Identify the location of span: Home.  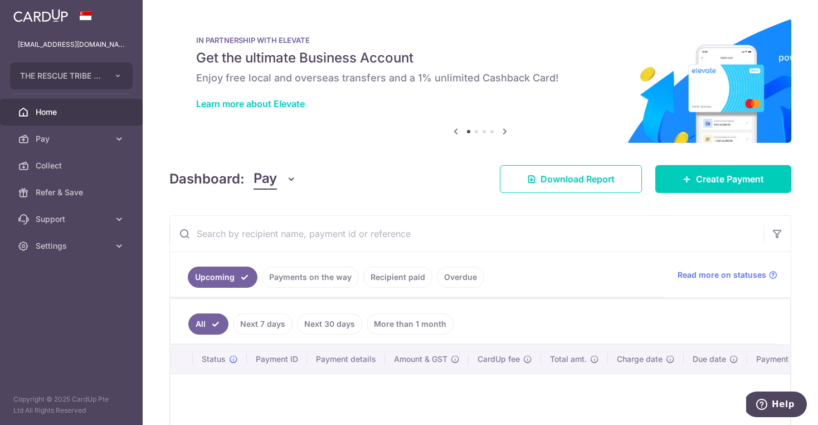
(72, 112).